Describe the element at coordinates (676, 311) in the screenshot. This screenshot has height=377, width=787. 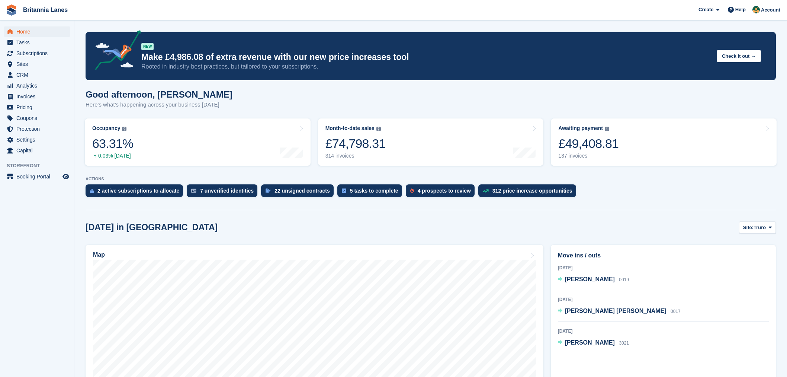
I see `span: 0017` at that location.